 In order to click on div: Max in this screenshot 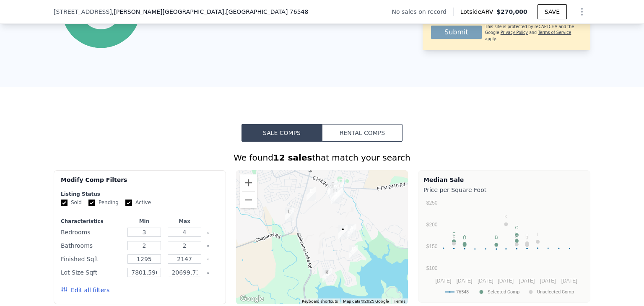, I will do `click(185, 221)`.